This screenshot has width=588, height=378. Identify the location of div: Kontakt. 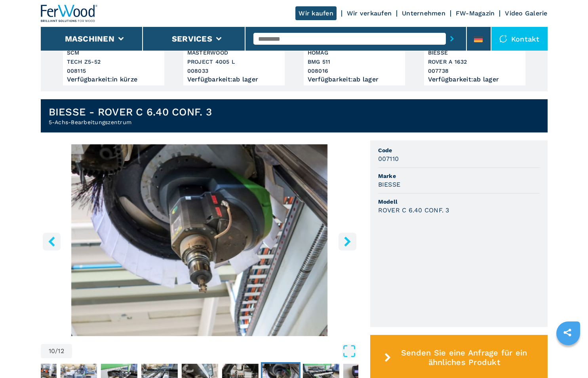
(519, 39).